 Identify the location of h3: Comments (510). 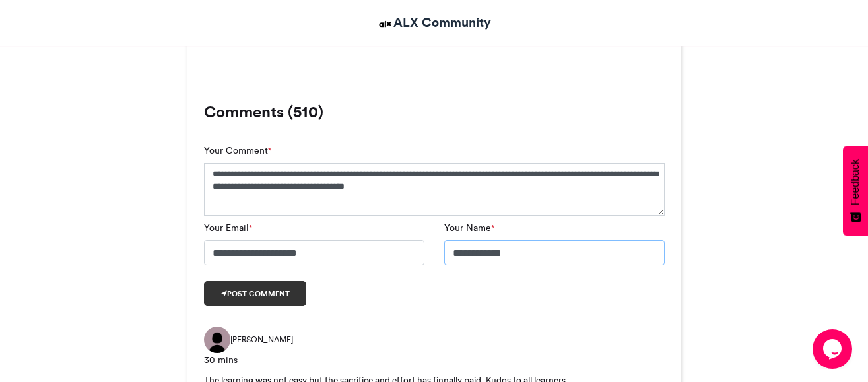
(435, 112).